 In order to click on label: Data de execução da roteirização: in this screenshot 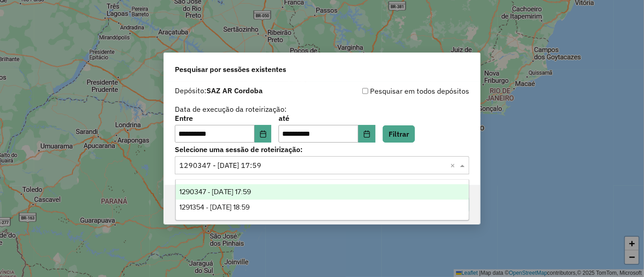, I will do `click(230, 109)`.